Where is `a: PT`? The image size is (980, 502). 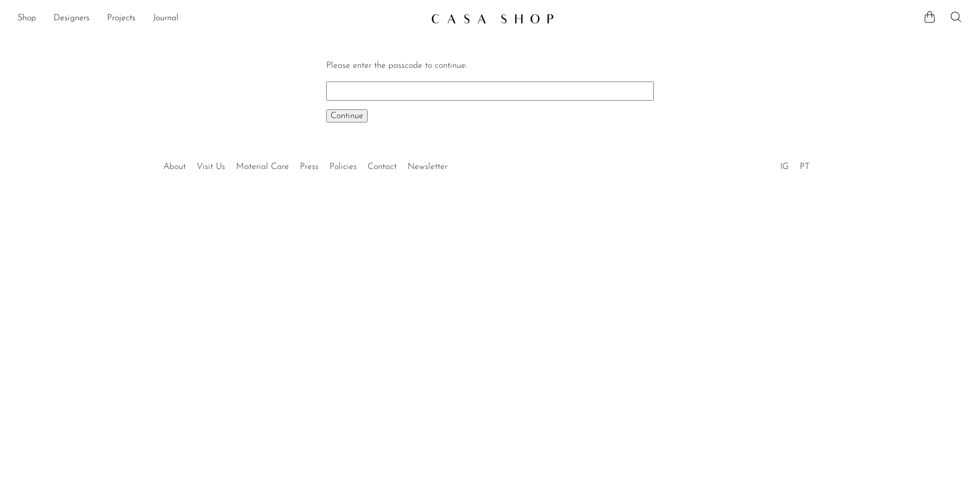 a: PT is located at coordinates (805, 167).